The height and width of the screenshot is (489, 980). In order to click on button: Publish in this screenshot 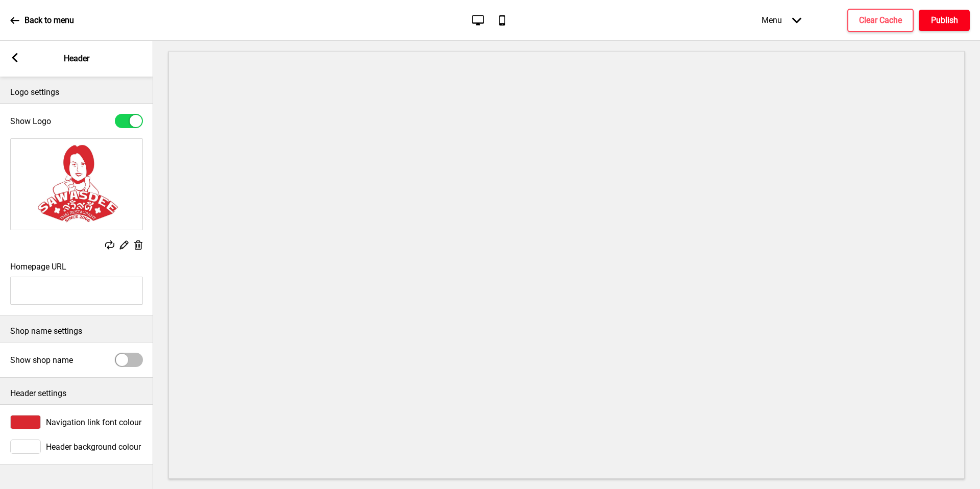, I will do `click(944, 20)`.